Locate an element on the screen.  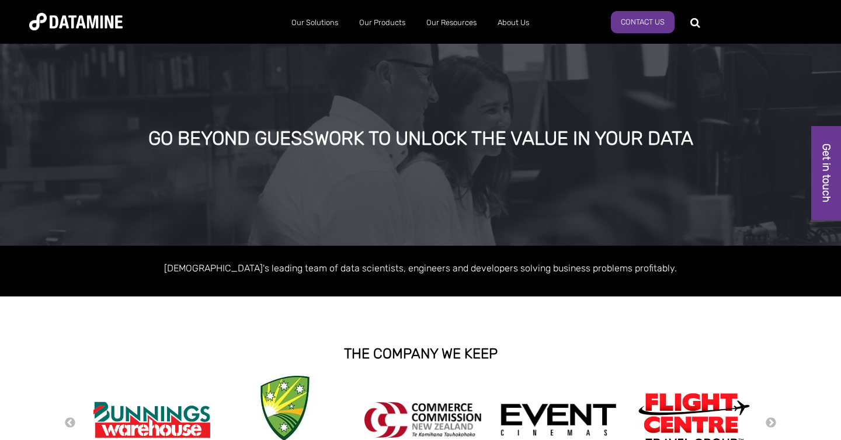
a: Our Products is located at coordinates (382, 23).